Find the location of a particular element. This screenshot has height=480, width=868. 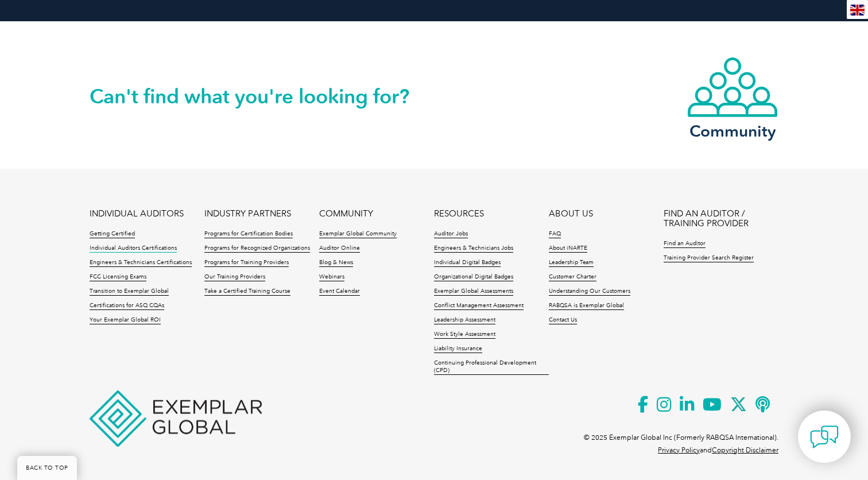

a: Understanding Our Customers is located at coordinates (589, 291).